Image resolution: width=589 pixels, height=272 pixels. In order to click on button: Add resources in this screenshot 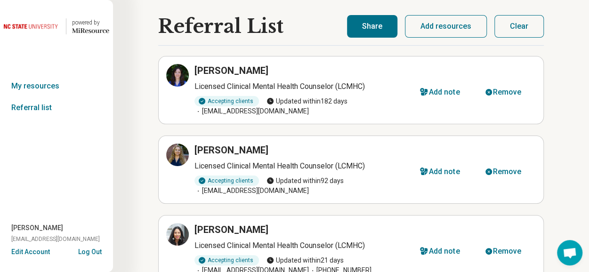, I will do `click(446, 26)`.